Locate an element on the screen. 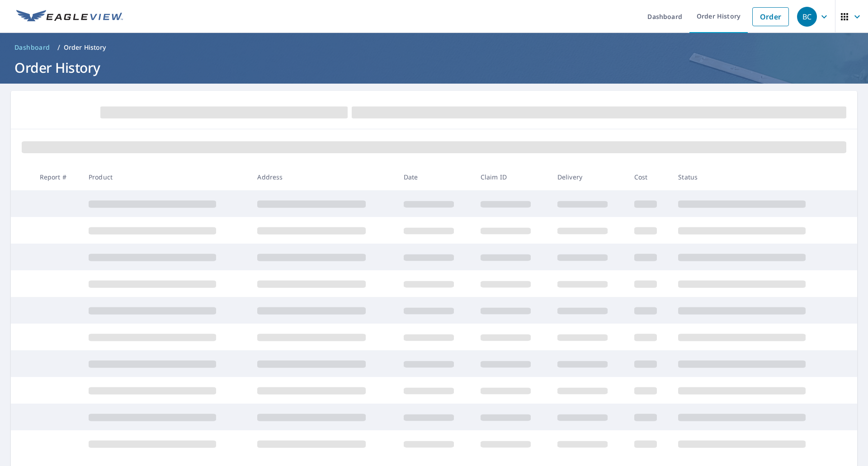 The width and height of the screenshot is (868, 466). th: Address is located at coordinates (323, 177).